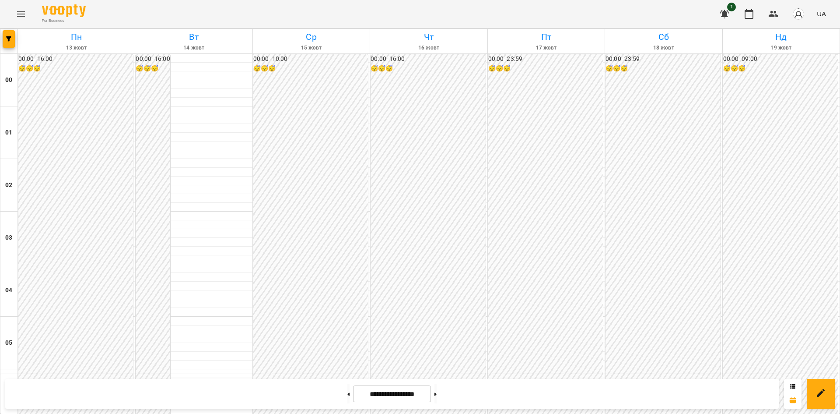 This screenshot has width=840, height=414. I want to click on h6: Пт, so click(546, 37).